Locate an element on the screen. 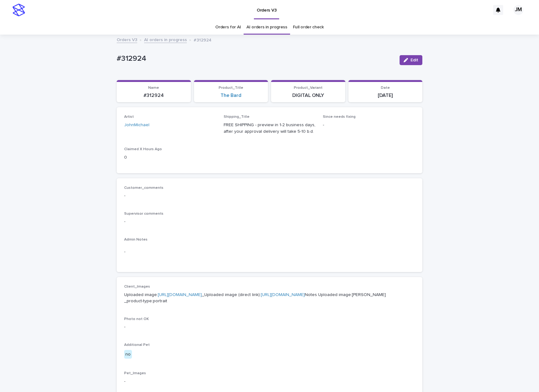 The width and height of the screenshot is (539, 392). a: JohnMichael is located at coordinates (137, 125).